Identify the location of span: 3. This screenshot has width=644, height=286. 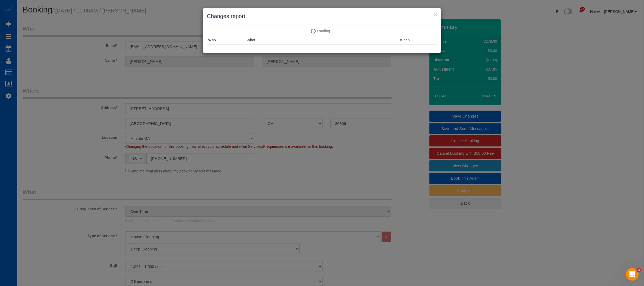
(639, 270).